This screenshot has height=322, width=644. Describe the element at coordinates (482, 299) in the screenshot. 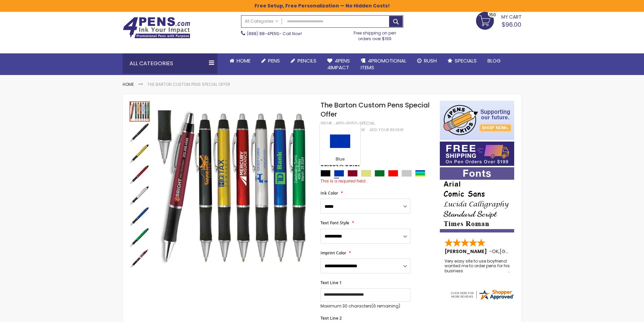

I see `a: 4pens.com certificate URL` at that location.